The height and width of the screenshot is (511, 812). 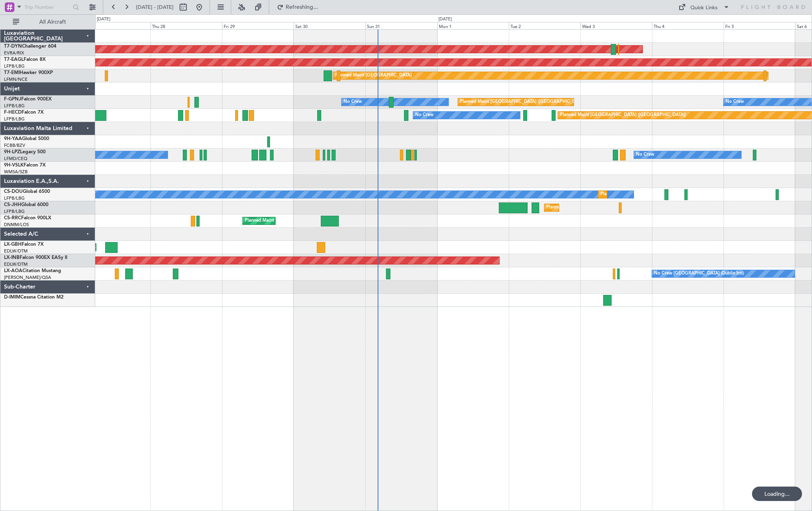 What do you see at coordinates (302, 7) in the screenshot?
I see `span: Refreshing...` at bounding box center [302, 7].